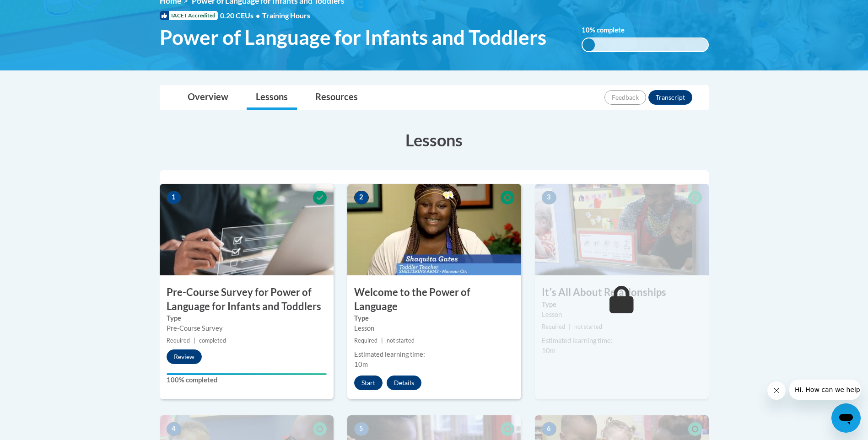 The width and height of the screenshot is (868, 440). I want to click on button: Transcript, so click(671, 97).